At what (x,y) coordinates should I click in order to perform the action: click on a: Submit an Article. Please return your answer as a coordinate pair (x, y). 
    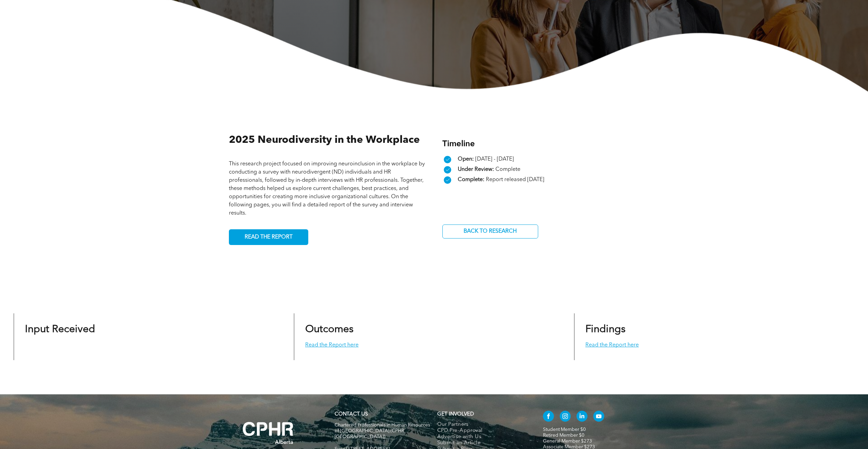
    Looking at the image, I should click on (482, 443).